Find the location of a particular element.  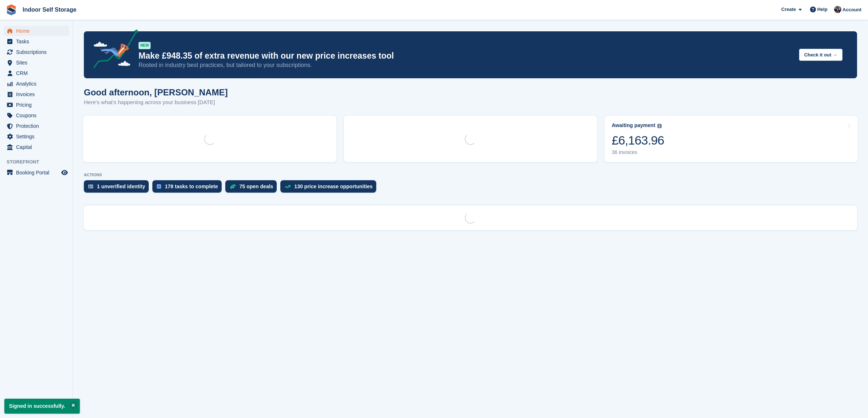

a: 130 price increase opportunities is located at coordinates (330, 188).